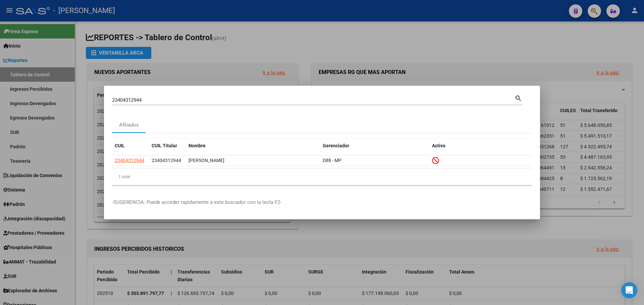 This screenshot has width=644, height=305. I want to click on datatable-header-cell: CUIL, so click(131, 146).